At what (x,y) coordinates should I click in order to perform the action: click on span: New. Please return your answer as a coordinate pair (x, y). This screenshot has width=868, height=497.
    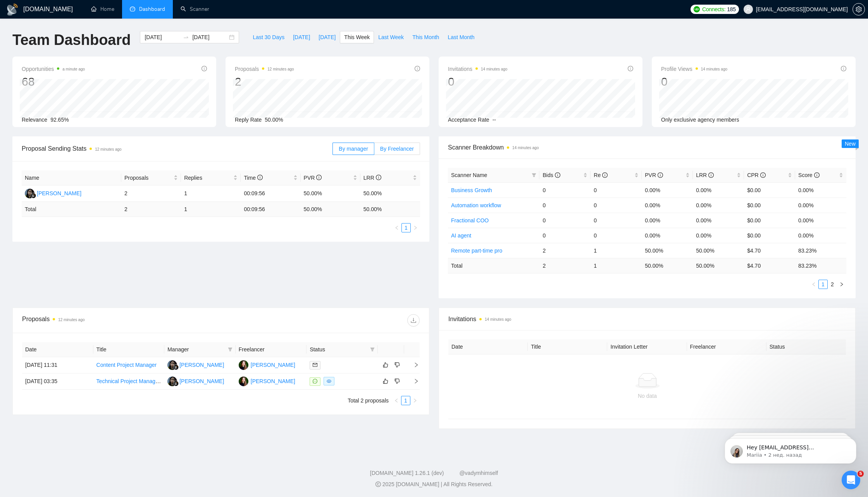
    Looking at the image, I should click on (850, 144).